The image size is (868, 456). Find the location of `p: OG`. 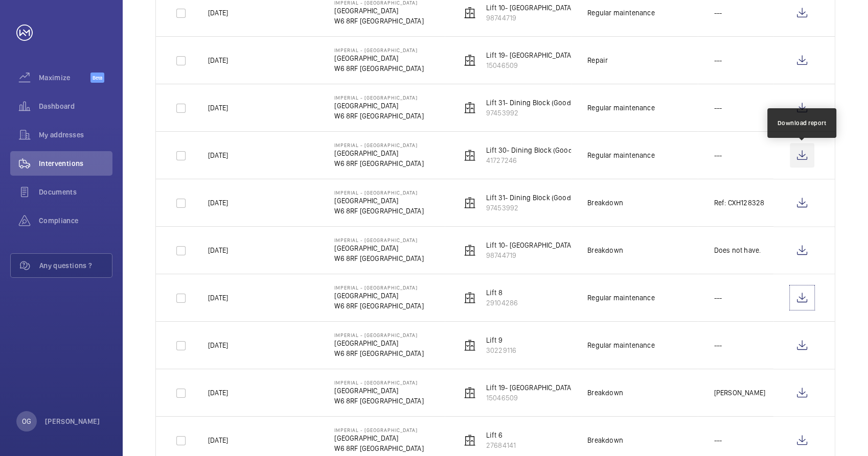

p: OG is located at coordinates (27, 422).